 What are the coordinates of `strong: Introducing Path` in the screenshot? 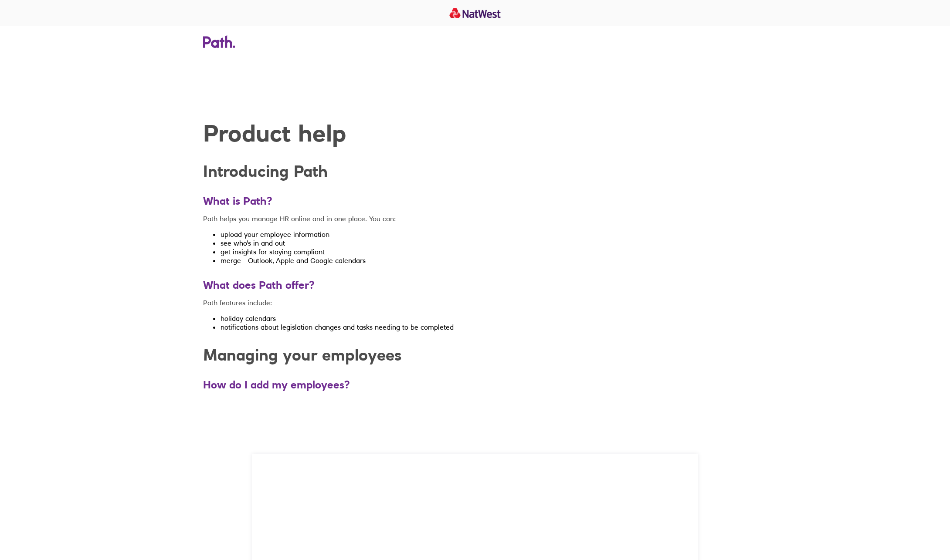 It's located at (266, 172).